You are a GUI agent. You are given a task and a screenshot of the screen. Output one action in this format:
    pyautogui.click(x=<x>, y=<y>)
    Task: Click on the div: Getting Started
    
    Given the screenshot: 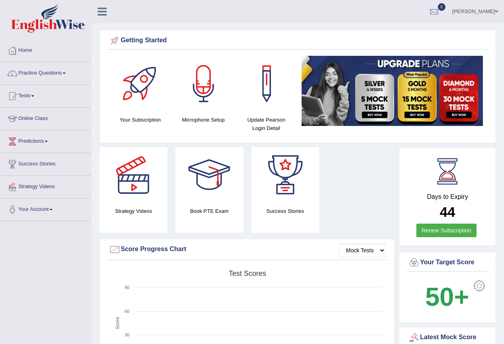 What is the action you would take?
    pyautogui.click(x=297, y=41)
    